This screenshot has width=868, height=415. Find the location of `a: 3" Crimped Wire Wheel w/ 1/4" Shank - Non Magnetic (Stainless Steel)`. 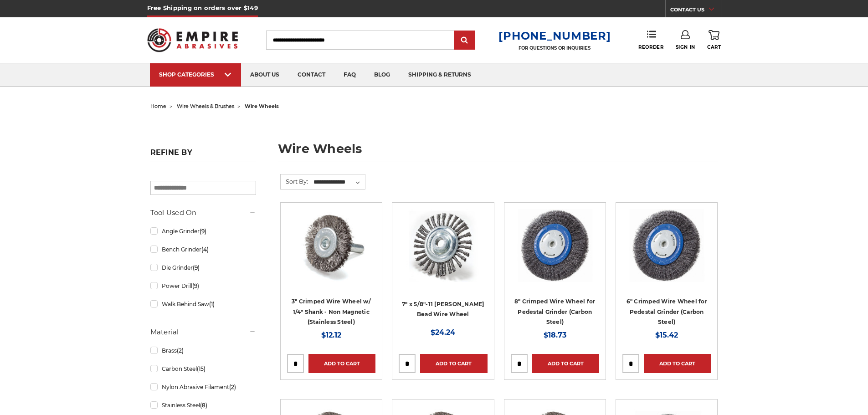

a: 3" Crimped Wire Wheel w/ 1/4" Shank - Non Magnetic (Stainless Steel) is located at coordinates (332, 312).